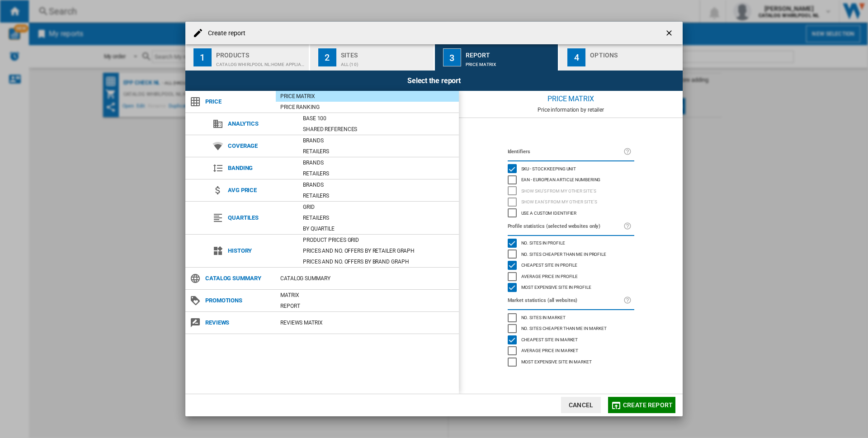 The image size is (868, 438). I want to click on div: Catalog Summary, so click(367, 278).